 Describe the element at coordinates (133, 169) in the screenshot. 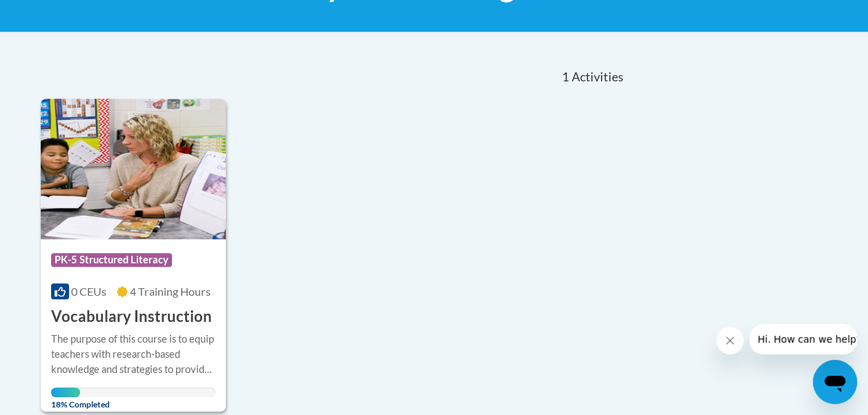

I see `img: Course Logo` at that location.